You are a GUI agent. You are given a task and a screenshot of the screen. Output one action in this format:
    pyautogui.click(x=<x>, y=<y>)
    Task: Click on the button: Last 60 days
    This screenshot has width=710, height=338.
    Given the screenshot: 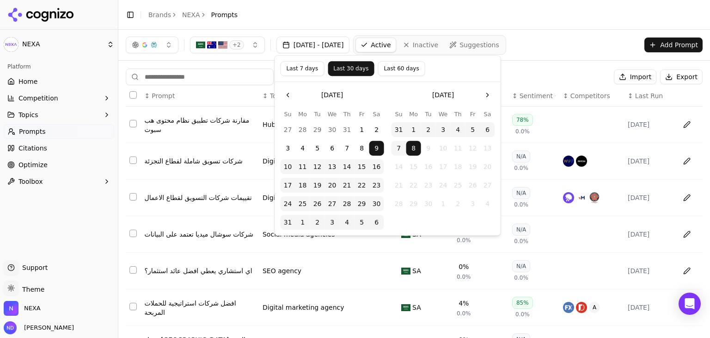 What is the action you would take?
    pyautogui.click(x=401, y=68)
    